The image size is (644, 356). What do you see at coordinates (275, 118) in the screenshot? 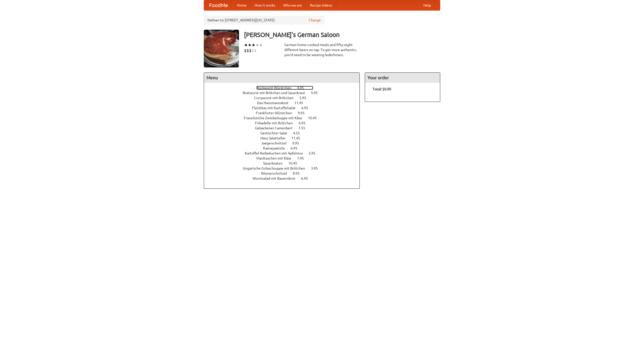
I see `span: Französische Zwiebelsuppe mit Käse` at bounding box center [275, 118].